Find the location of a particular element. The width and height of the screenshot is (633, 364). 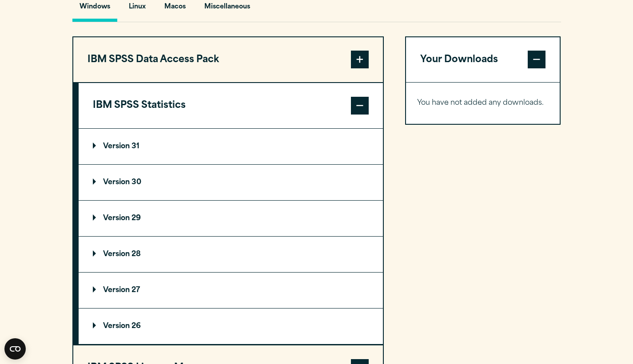

summary: Version 27 is located at coordinates (230, 290).